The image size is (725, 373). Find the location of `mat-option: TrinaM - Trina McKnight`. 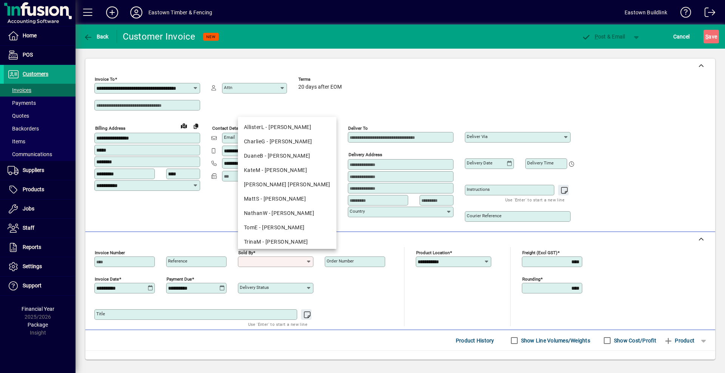

mat-option: TrinaM - Trina McKnight is located at coordinates (287, 242).